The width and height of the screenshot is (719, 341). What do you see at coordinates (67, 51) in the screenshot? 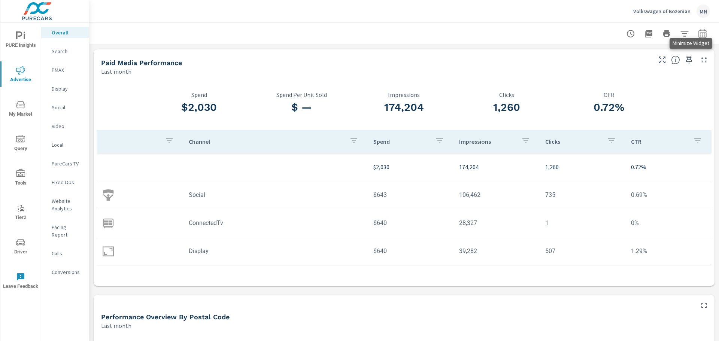
I see `p: Search` at bounding box center [67, 51].